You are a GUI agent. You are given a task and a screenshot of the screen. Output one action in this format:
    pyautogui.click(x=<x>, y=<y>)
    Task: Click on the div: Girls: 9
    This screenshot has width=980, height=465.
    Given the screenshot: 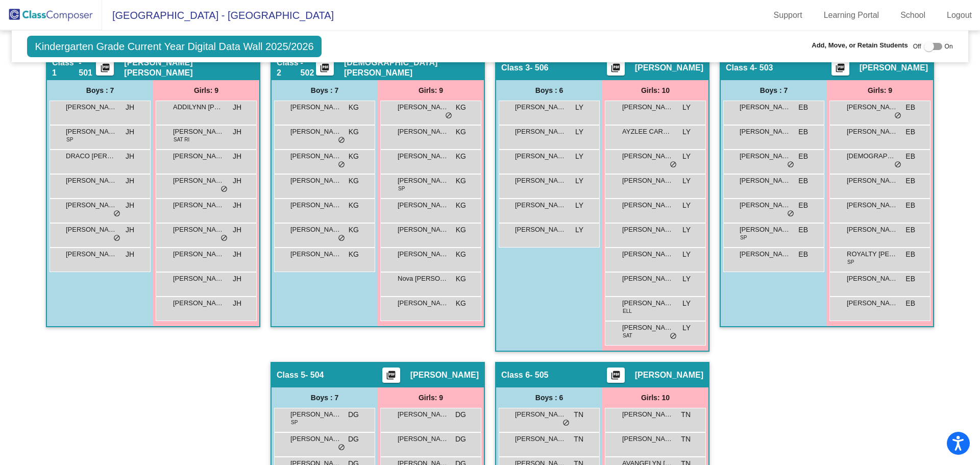 What is the action you would take?
    pyautogui.click(x=880, y=91)
    